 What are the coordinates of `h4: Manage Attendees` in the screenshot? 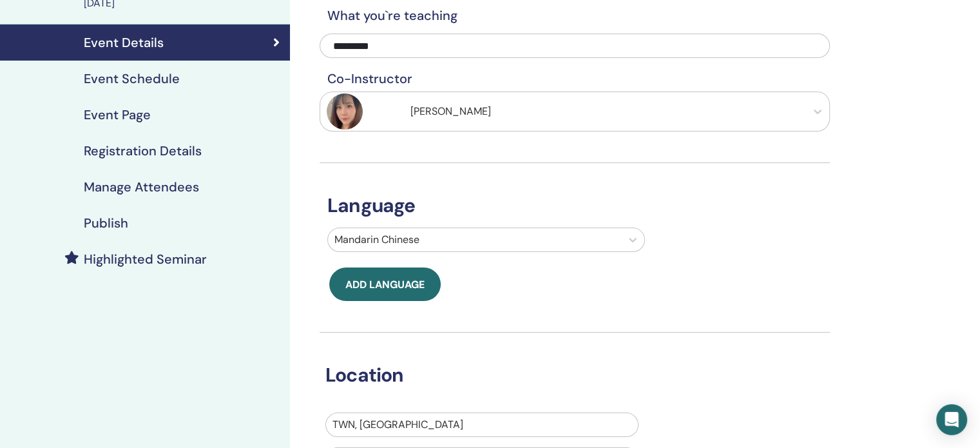 It's located at (141, 186).